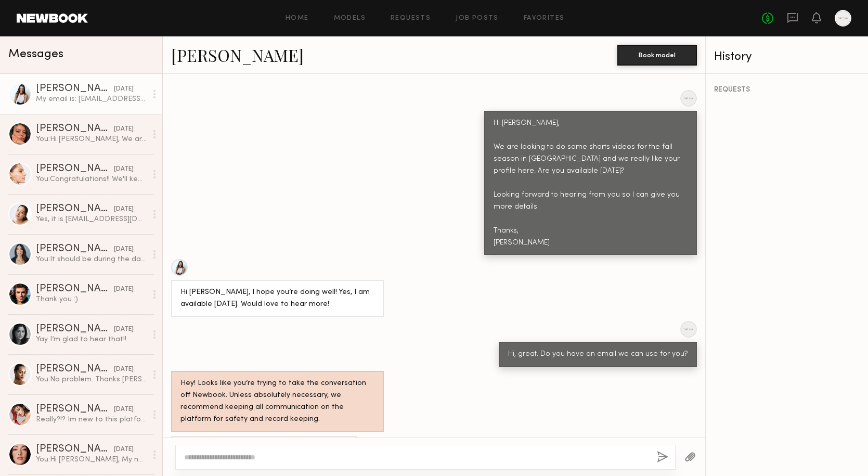 The height and width of the screenshot is (476, 868). Describe the element at coordinates (91, 179) in the screenshot. I see `div: You: Congratulations!! We'll keep you in mind for next year :)` at that location.